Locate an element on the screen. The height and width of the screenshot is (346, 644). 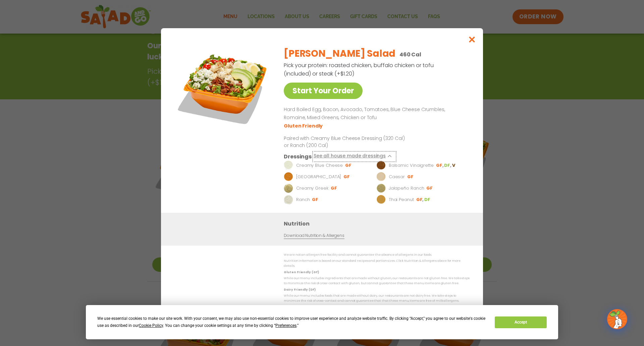
img: Dressing preview image for Balsamic Vinaigrette is located at coordinates (381, 165).